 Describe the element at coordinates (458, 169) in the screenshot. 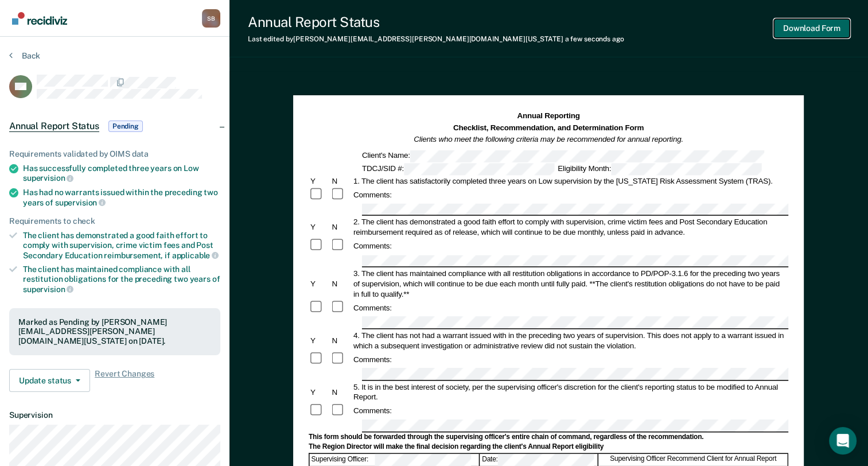

I see `div: TDCJ/SID #:` at that location.